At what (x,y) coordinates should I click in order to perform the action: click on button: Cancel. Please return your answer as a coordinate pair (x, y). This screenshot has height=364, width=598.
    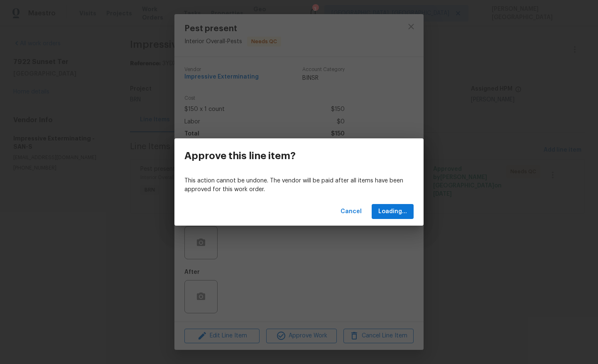
    Looking at the image, I should click on (351, 211).